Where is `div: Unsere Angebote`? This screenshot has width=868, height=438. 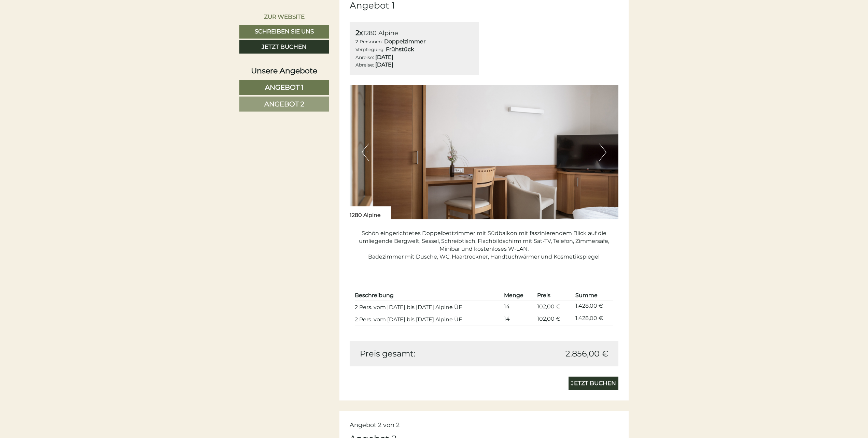 div: Unsere Angebote is located at coordinates (284, 71).